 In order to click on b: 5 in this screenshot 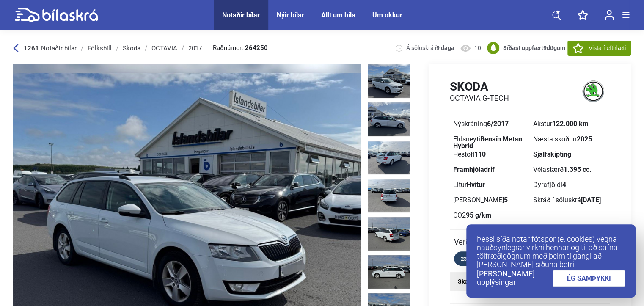, I will do `click(505, 200)`.